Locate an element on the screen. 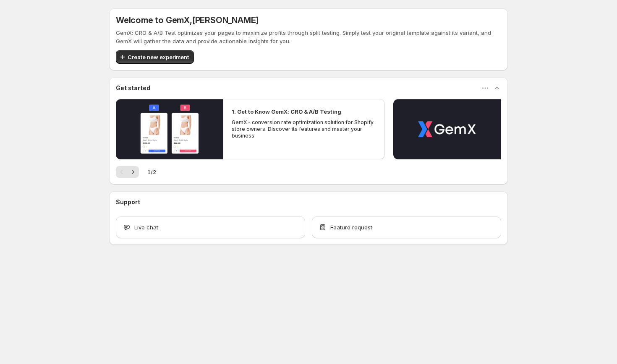 The height and width of the screenshot is (364, 617). span: Live chat is located at coordinates (146, 227).